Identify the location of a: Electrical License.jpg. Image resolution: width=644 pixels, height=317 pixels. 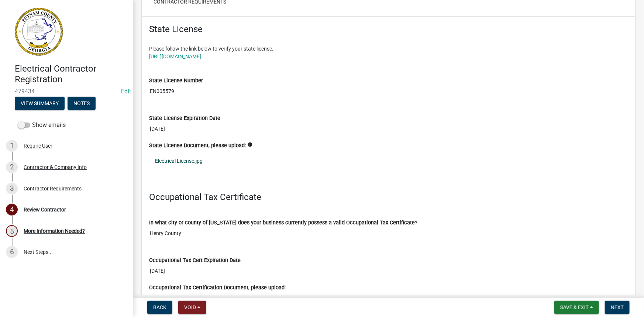
(388, 161).